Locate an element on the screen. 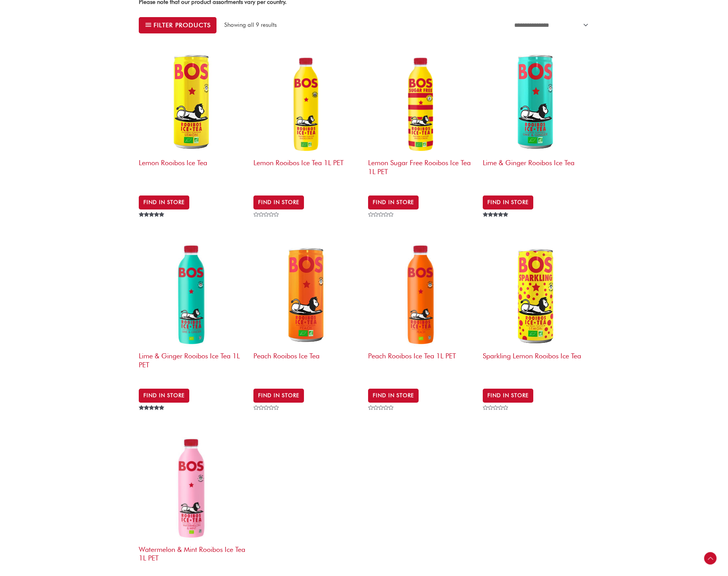  img: Bos Lemon Ice Tea Can is located at coordinates (536, 294).